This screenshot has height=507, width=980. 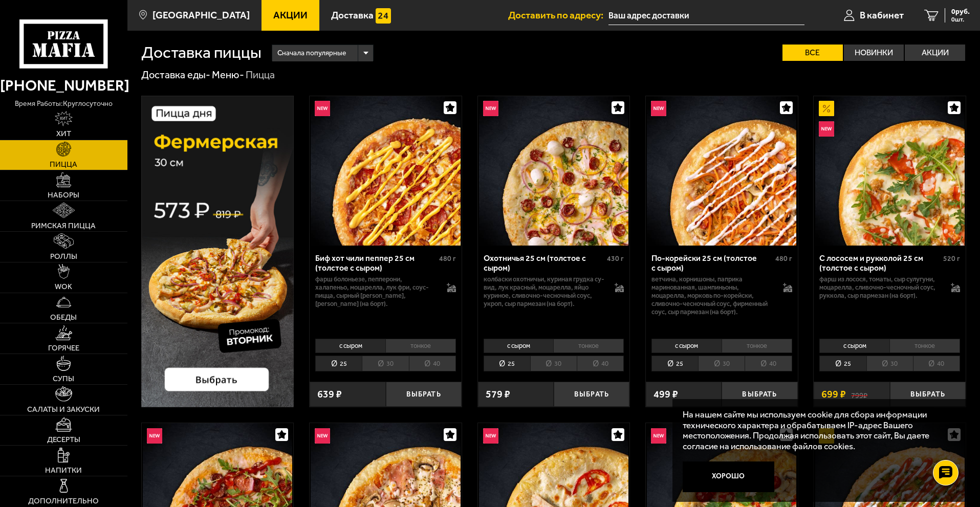 What do you see at coordinates (827, 108) in the screenshot?
I see `img: Акционный` at bounding box center [827, 108].